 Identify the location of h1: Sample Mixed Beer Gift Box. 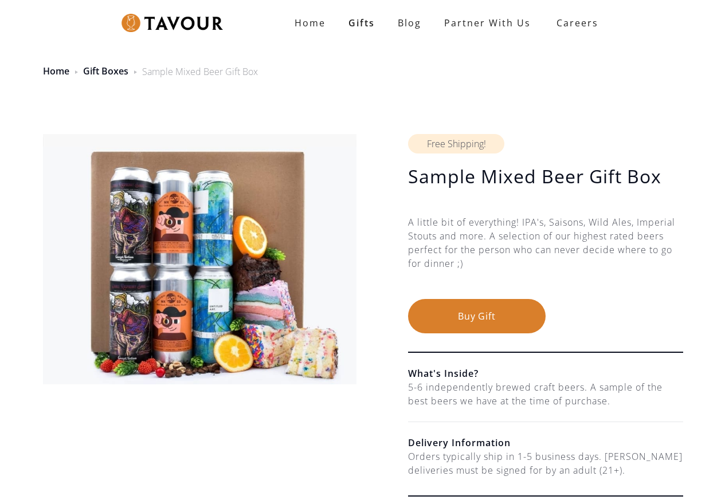
(546, 176).